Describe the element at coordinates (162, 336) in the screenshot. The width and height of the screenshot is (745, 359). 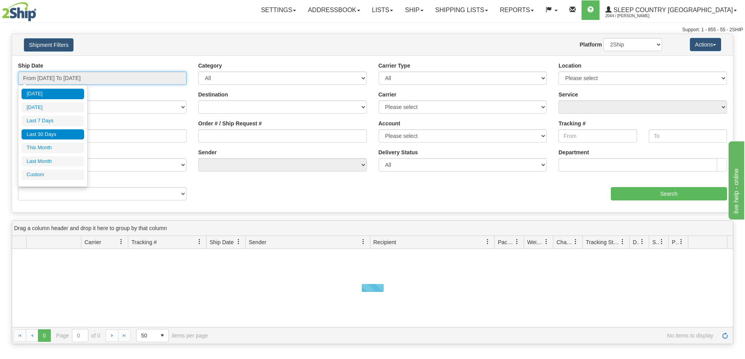
I see `span: select` at that location.